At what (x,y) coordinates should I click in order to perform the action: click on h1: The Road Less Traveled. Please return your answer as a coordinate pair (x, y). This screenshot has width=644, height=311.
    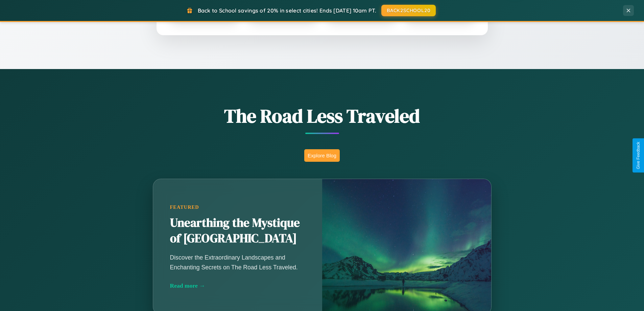
    Looking at the image, I should click on (322, 116).